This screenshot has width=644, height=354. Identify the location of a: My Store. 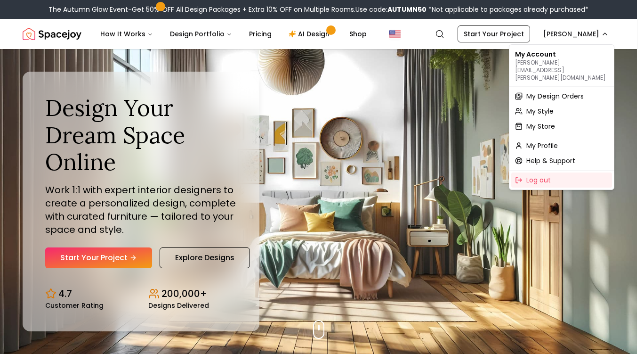
(562, 127).